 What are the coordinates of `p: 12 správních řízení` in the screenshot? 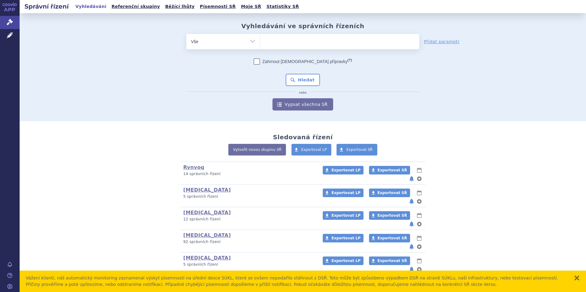 It's located at (249, 219).